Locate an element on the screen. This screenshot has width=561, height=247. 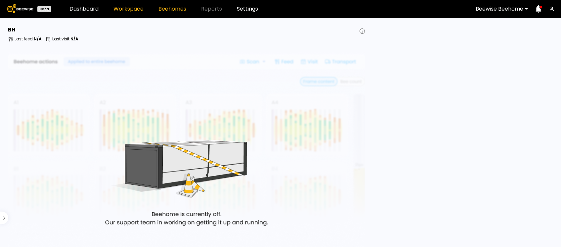
a: Workspace is located at coordinates (128, 9).